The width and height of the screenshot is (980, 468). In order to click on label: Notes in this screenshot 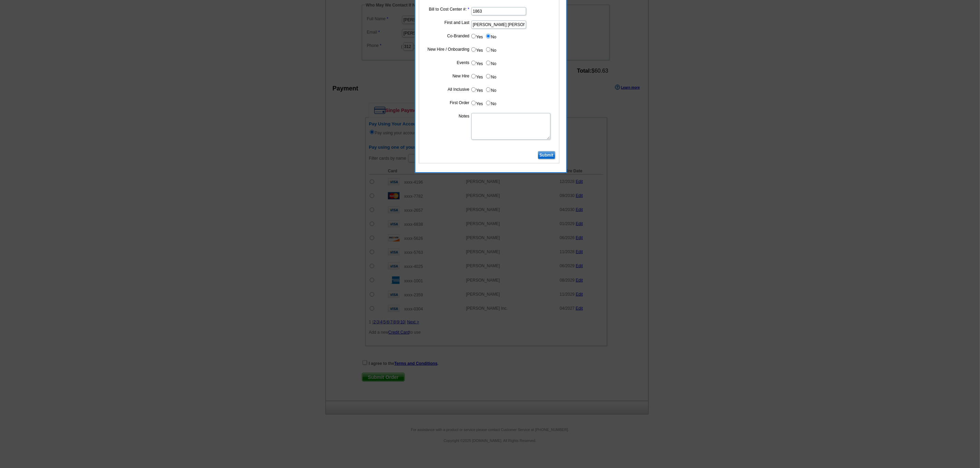, I will do `click(447, 117)`.